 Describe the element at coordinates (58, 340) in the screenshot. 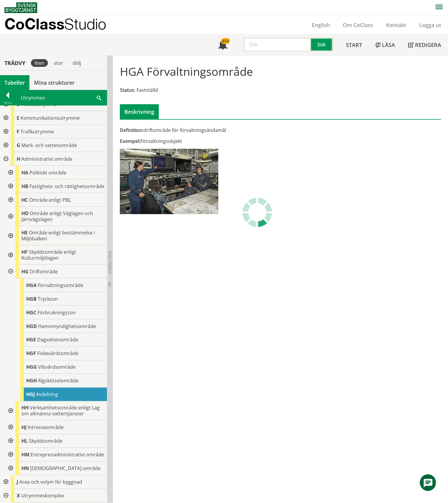

I see `span: Dagvattenområde` at that location.